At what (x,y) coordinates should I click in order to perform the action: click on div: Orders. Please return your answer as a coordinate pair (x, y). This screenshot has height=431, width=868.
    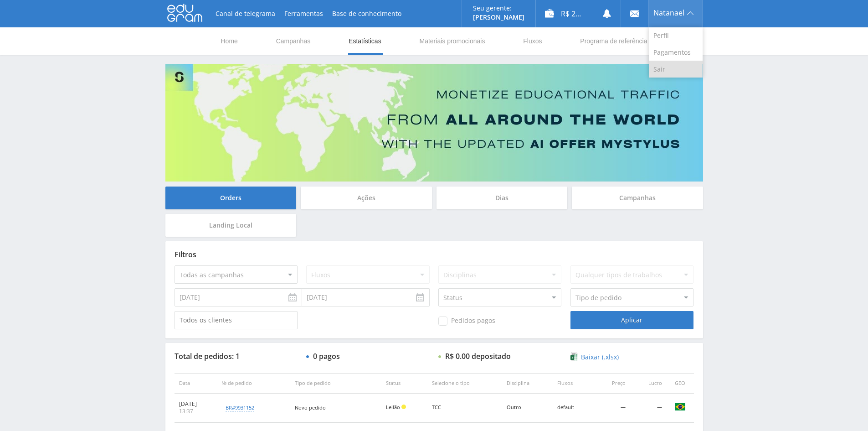
    Looking at the image, I should click on (231, 198).